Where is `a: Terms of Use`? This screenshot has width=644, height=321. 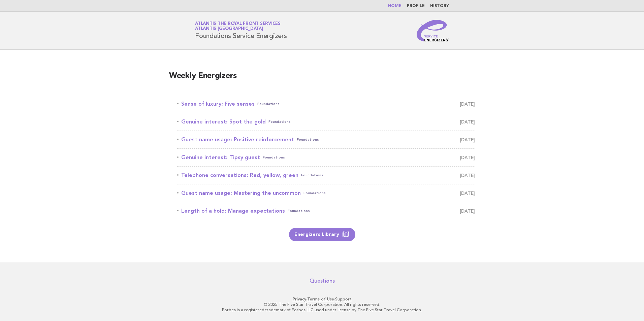
a: Terms of Use is located at coordinates (320, 299).